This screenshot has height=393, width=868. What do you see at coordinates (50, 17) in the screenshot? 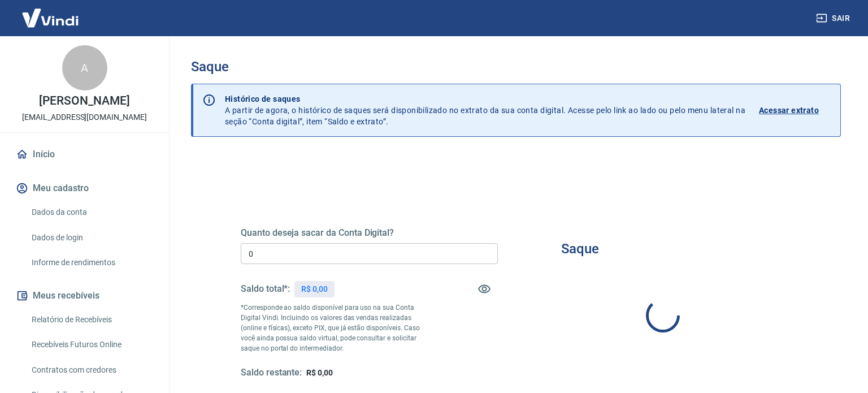
I see `img: Vindi` at bounding box center [50, 17].